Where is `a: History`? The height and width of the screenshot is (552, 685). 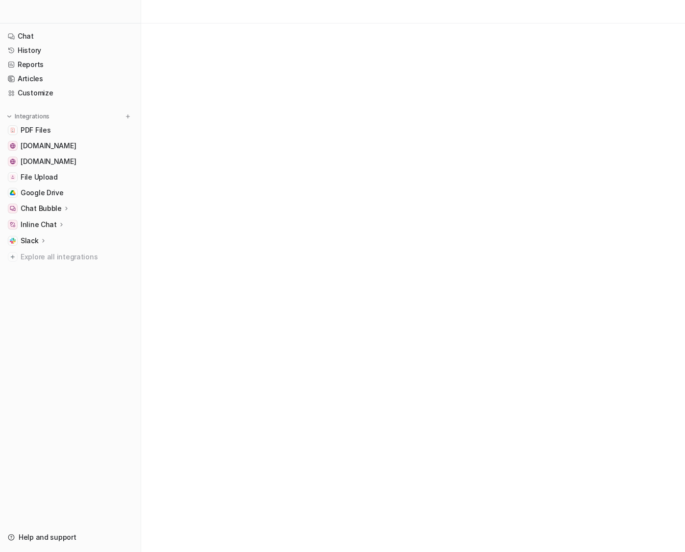
a: History is located at coordinates (70, 50).